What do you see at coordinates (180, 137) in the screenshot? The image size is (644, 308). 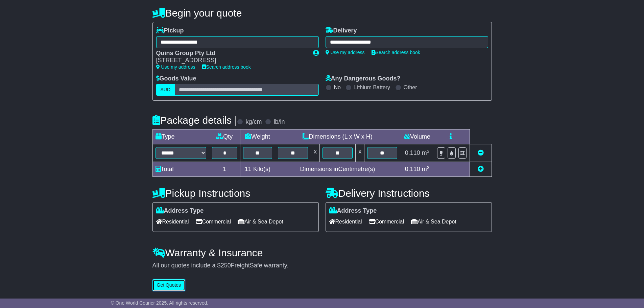 I see `td: Type` at bounding box center [180, 137].